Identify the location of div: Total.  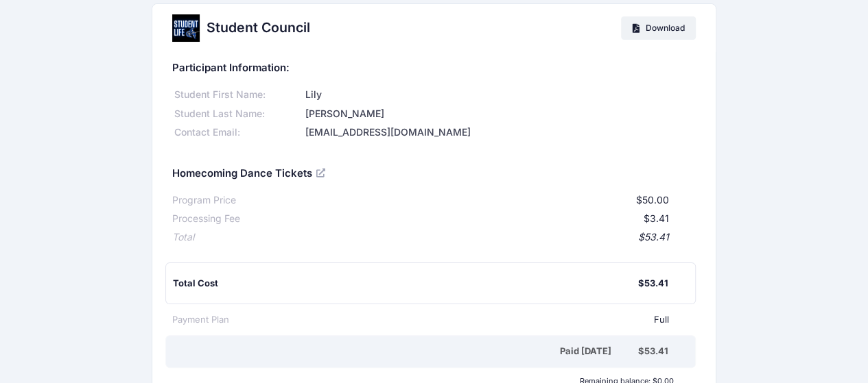
(183, 237).